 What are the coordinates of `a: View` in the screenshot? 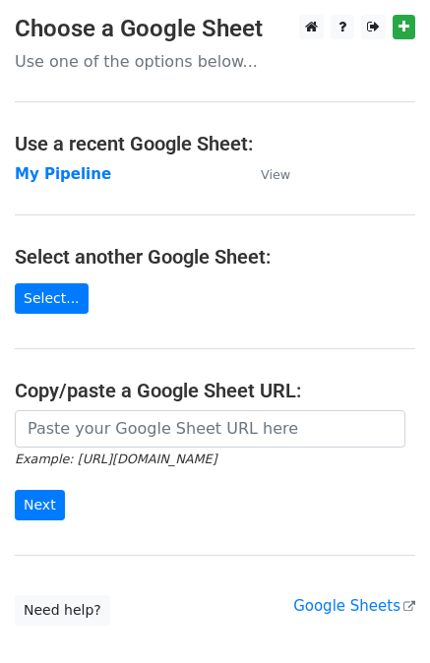 It's located at (266, 174).